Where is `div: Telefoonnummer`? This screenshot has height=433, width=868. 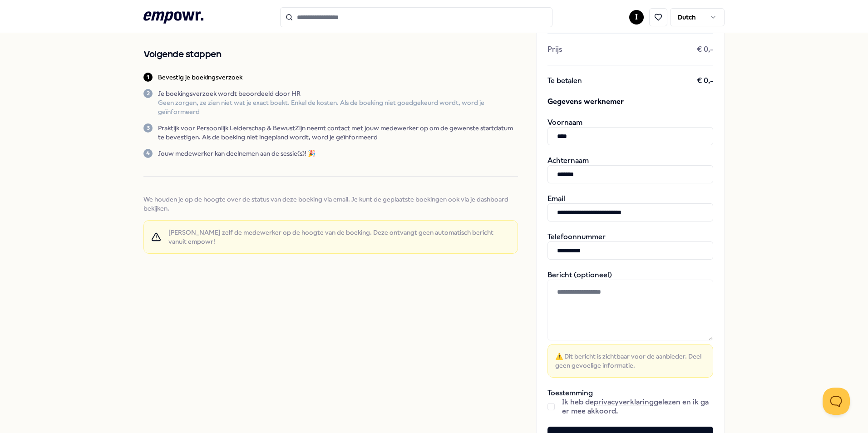
div: Telefoonnummer is located at coordinates (631, 246).